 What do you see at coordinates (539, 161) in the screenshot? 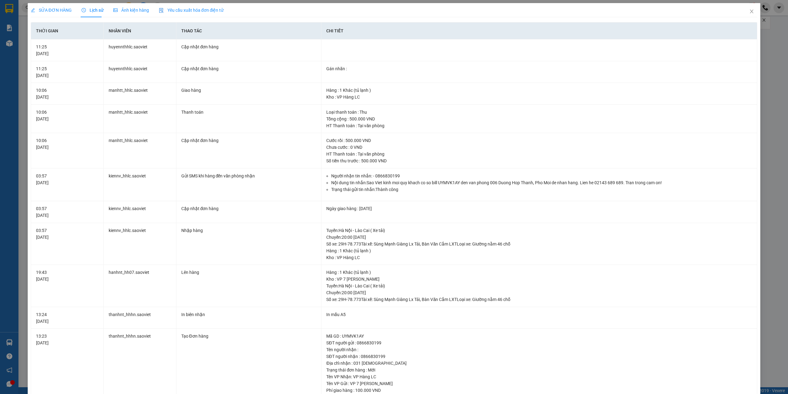
I see `div: Số tiền thu trước : 500.000 VND` at bounding box center [539, 161].